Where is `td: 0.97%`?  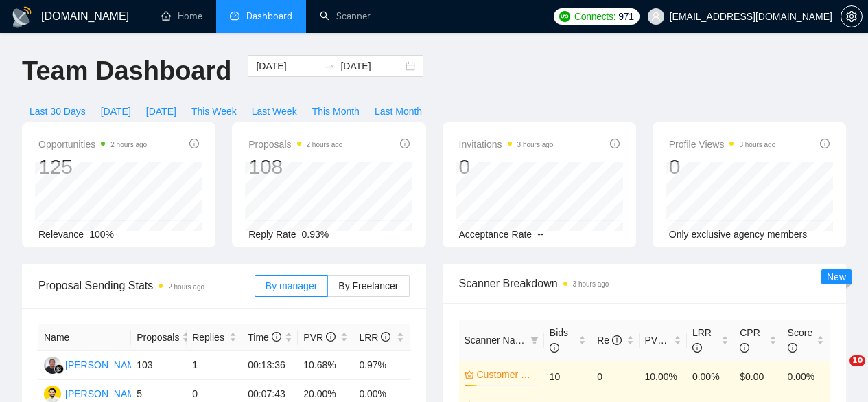
td: 0.97% is located at coordinates (381, 366).